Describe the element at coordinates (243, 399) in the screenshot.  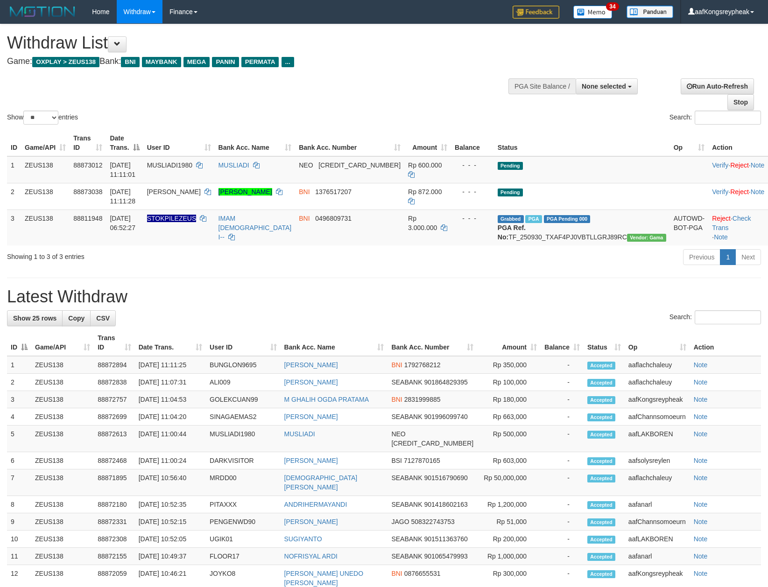
I see `td: GOLEKCUAN99` at that location.